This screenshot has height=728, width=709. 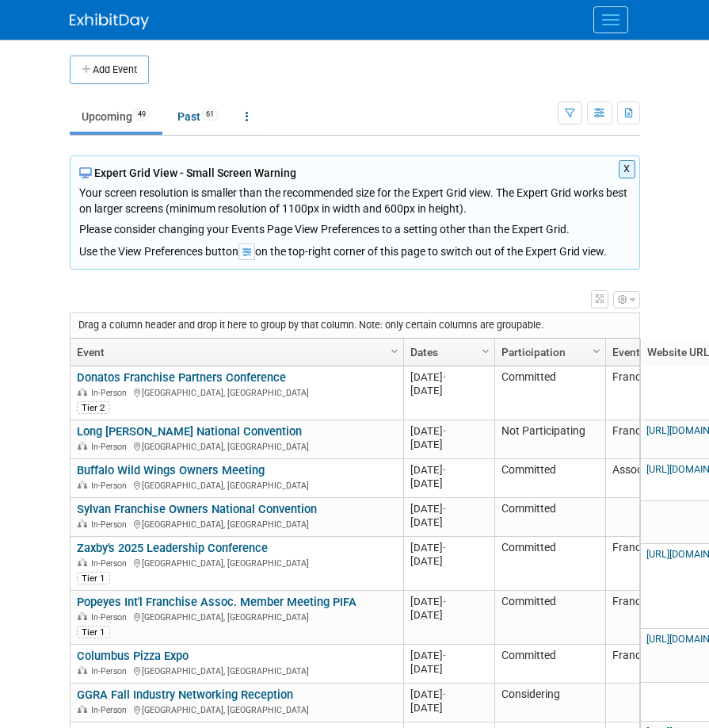 I want to click on a: Columbus Pizza Expo, so click(x=132, y=656).